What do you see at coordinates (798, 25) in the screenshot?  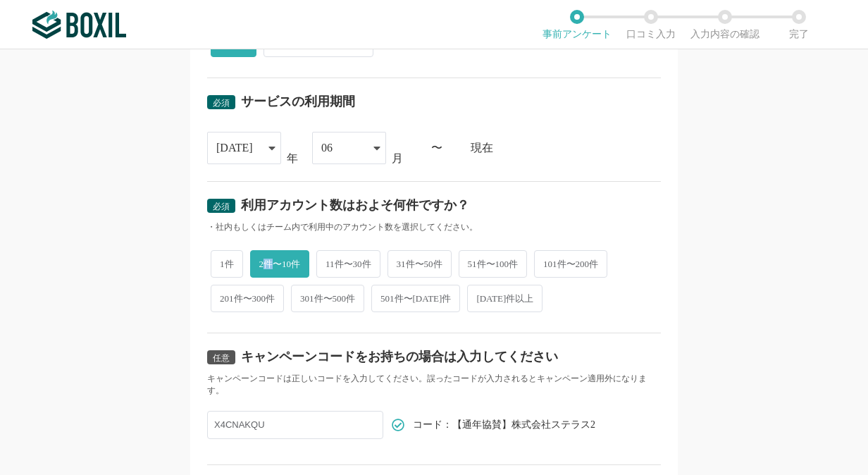 I see `li: 完了` at bounding box center [798, 25].